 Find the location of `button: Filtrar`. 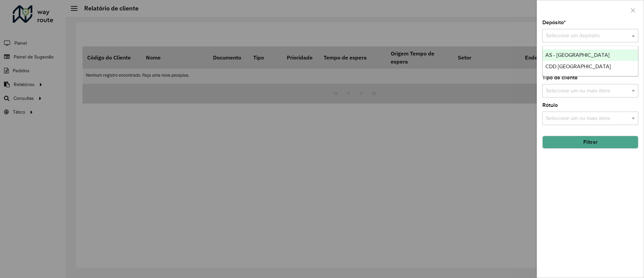

button: Filtrar is located at coordinates (590, 142).